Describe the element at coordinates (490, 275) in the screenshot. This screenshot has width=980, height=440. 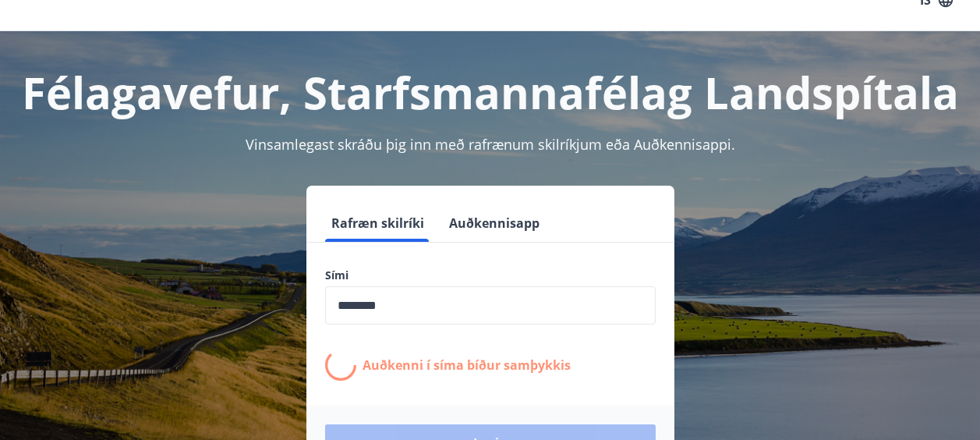
I see `label: Sími` at that location.